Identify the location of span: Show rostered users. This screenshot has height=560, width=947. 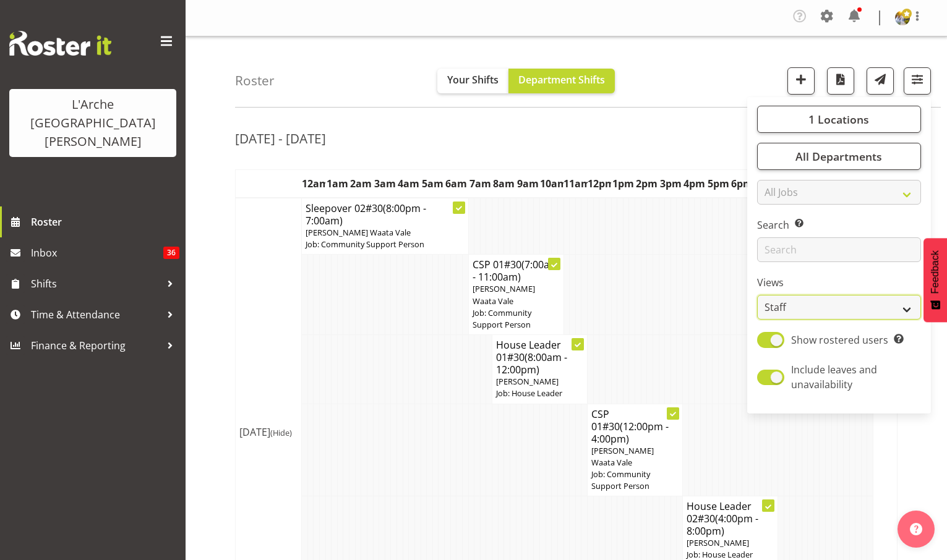
(839, 340).